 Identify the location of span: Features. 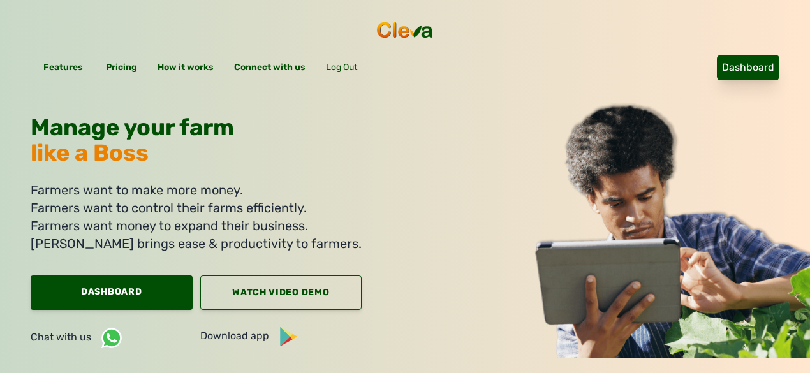
(63, 70).